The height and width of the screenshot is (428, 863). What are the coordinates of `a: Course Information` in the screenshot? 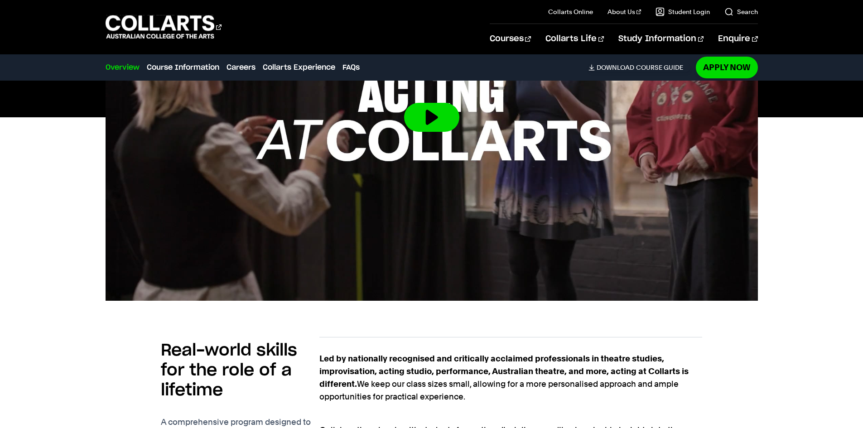 It's located at (183, 67).